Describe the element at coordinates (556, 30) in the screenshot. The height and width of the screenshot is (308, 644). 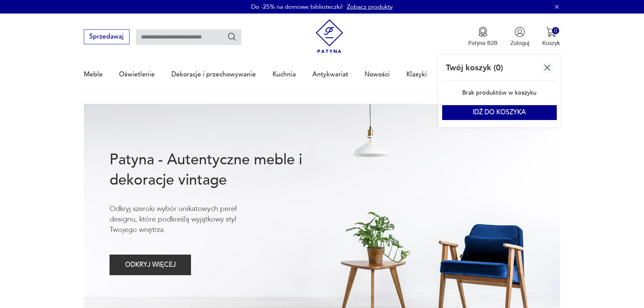
I see `div: 0` at that location.